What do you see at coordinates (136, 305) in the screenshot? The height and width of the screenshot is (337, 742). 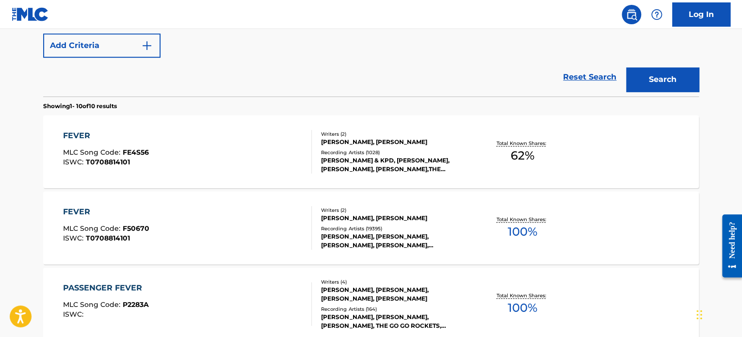 I see `span: P2283A` at bounding box center [136, 305].